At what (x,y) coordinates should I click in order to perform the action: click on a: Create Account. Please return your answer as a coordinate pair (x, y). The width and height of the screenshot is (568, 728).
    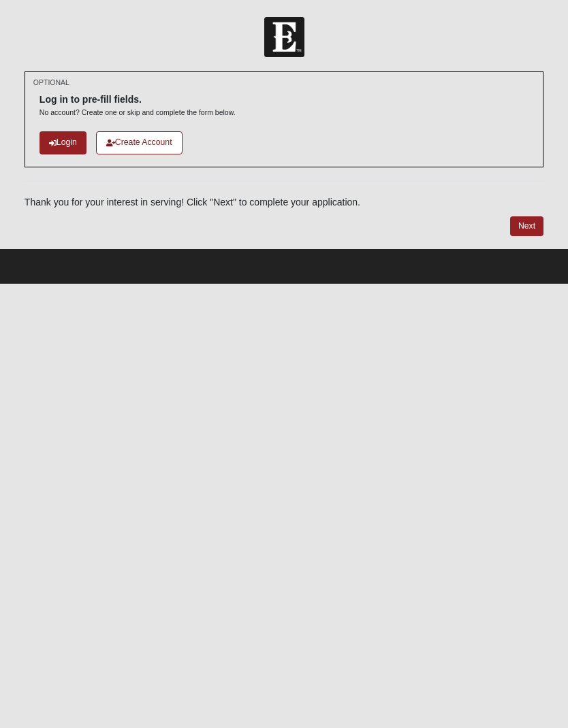
    Looking at the image, I should click on (139, 142).